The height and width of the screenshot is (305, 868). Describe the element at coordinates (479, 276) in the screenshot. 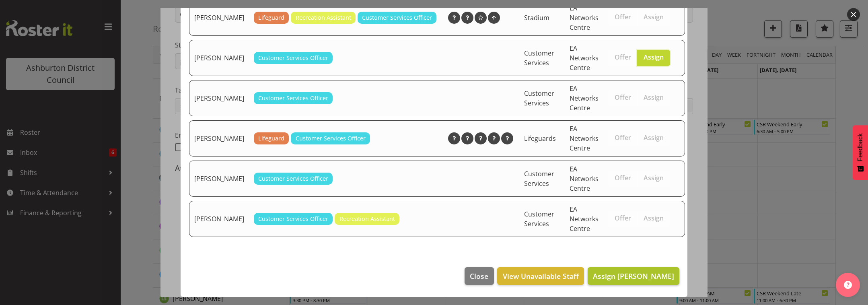

I see `button: Close` at that location.